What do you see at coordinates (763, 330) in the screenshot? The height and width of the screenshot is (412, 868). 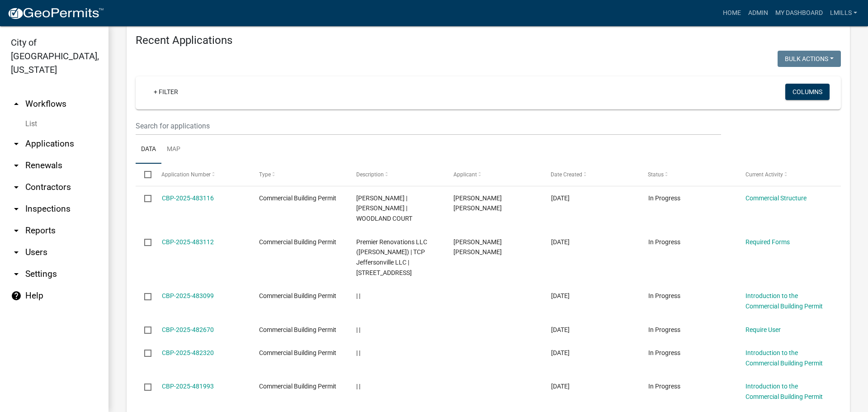 I see `a: Require User` at bounding box center [763, 330].